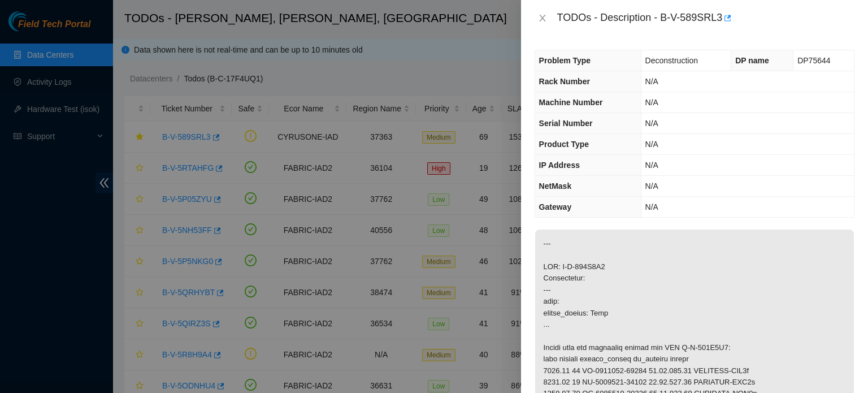  Describe the element at coordinates (555, 207) in the screenshot. I see `span: Gateway` at that location.